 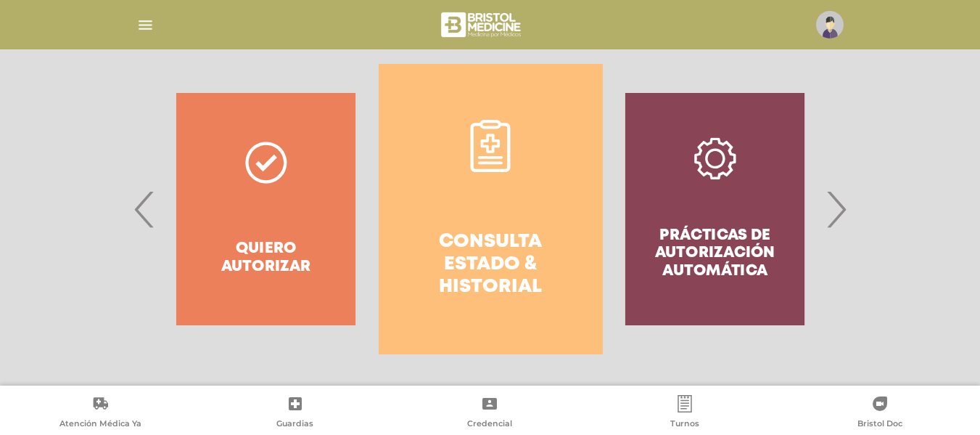 What do you see at coordinates (685, 424) in the screenshot?
I see `span: Turnos` at bounding box center [685, 424].